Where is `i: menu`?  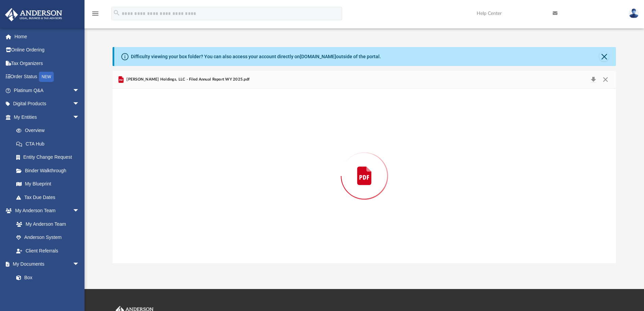
i: menu is located at coordinates (96, 13).